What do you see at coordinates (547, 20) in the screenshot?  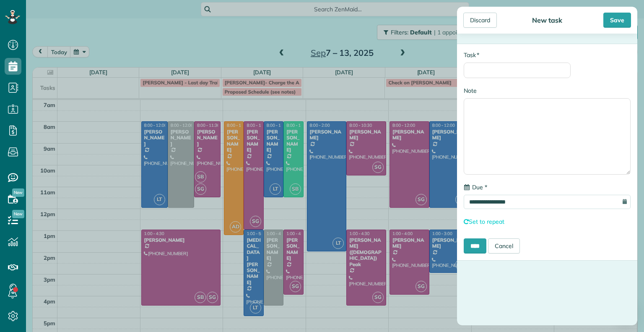 I see `div: New task` at bounding box center [547, 20].